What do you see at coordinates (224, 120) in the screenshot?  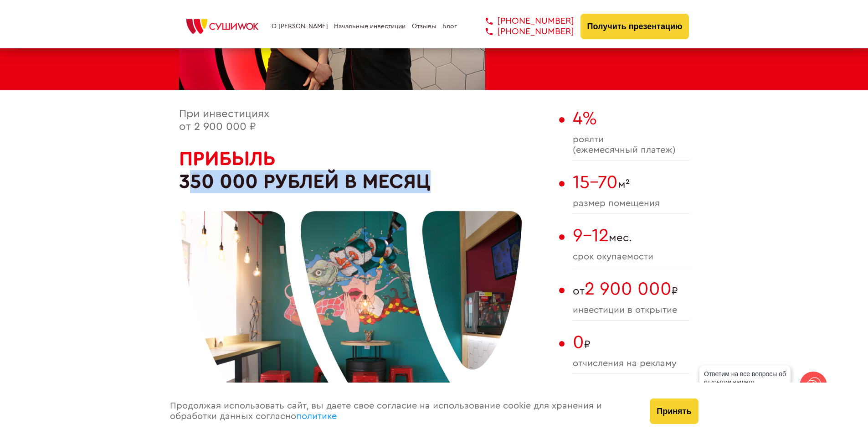 I see `span: При инвестициях от 2 900 000 ₽` at bounding box center [224, 120].